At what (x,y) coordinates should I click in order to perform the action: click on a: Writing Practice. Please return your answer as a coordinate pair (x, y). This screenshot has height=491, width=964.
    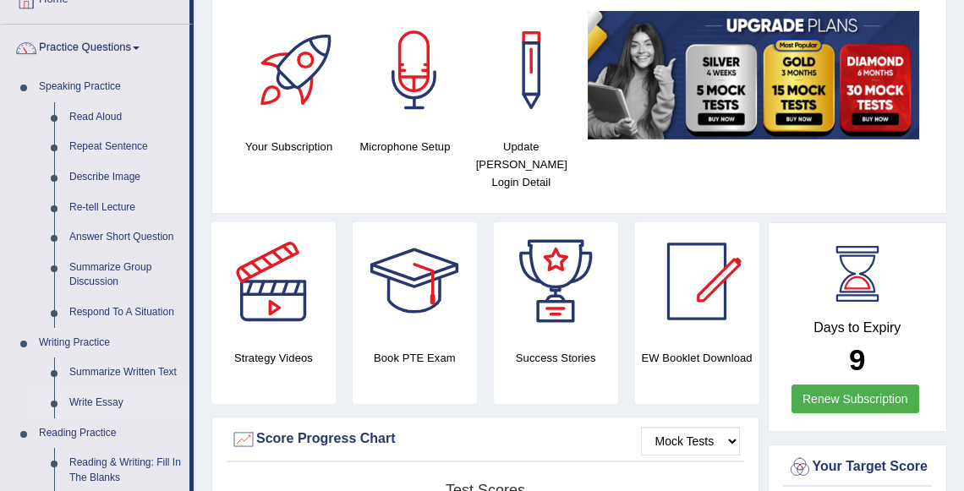
    Looking at the image, I should click on (110, 343).